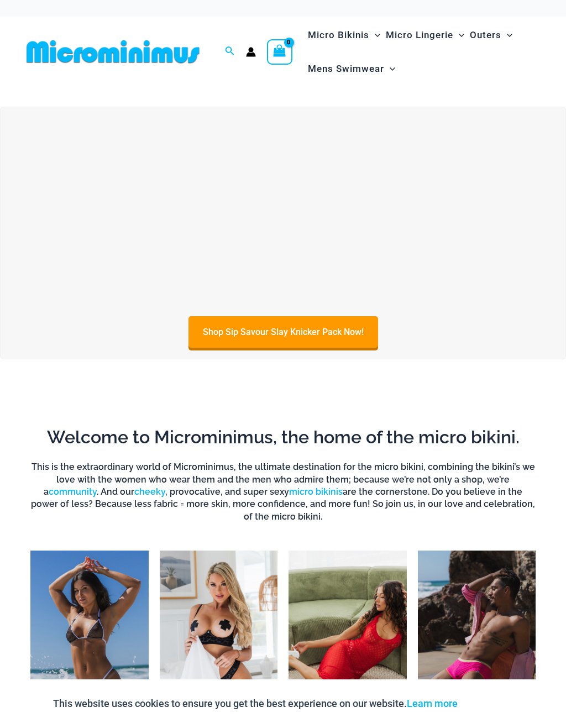 The image size is (566, 728). What do you see at coordinates (283, 331) in the screenshot?
I see `a: Shop Sip Savour Slay Knicker Pack Now!` at bounding box center [283, 331].